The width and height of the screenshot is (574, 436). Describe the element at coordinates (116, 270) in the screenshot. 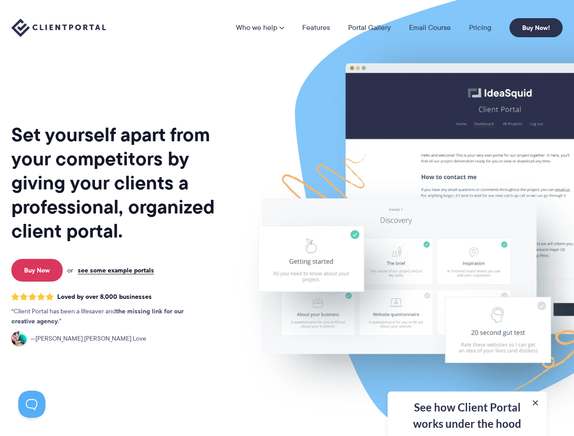

I see `a: see some example portals` at that location.